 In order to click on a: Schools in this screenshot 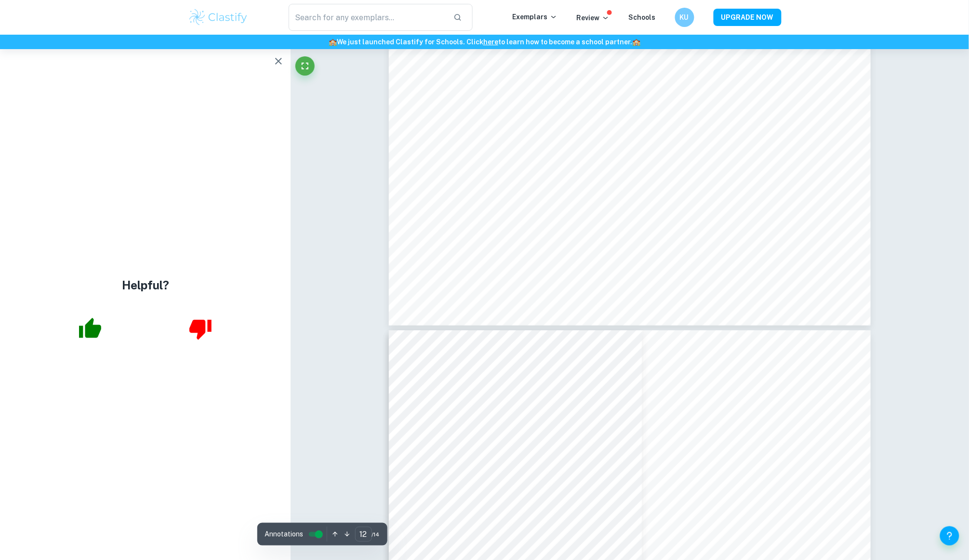, I will do `click(642, 17)`.